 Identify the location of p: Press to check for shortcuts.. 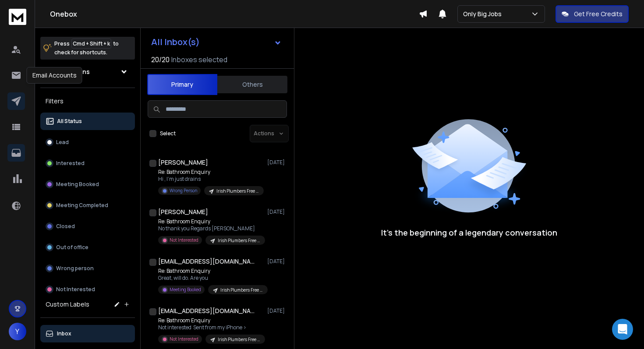
(86, 48).